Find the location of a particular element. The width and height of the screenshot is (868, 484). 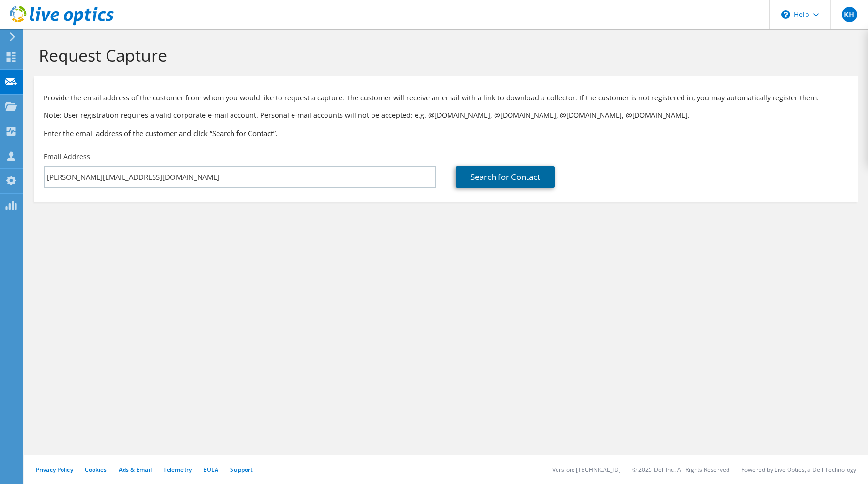

a: Telemetry is located at coordinates (177, 469).